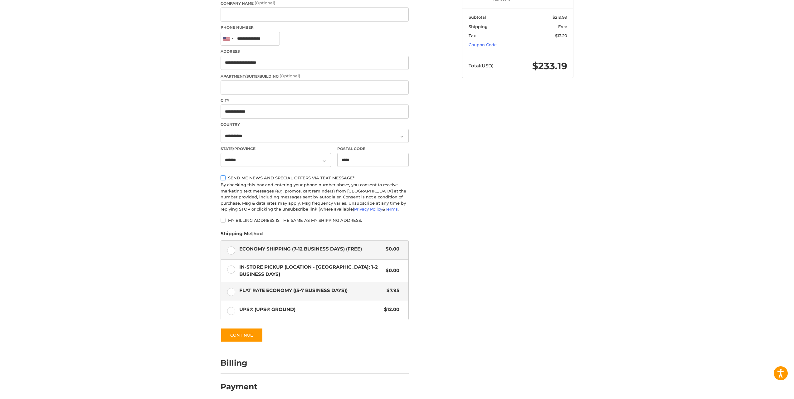 The width and height of the screenshot is (794, 399). I want to click on span: $12.00, so click(390, 310).